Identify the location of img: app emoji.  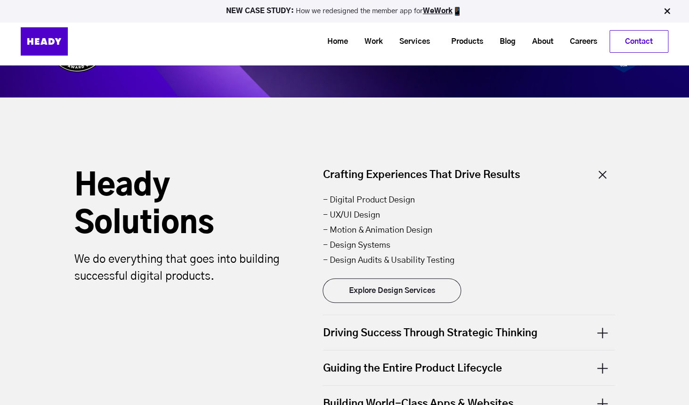
(457, 11).